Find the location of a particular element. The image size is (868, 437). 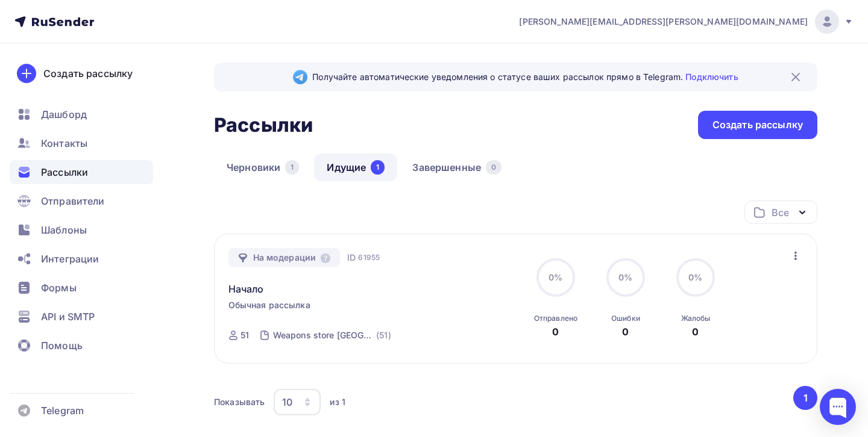

span: Шаблоны is located at coordinates (64, 230).